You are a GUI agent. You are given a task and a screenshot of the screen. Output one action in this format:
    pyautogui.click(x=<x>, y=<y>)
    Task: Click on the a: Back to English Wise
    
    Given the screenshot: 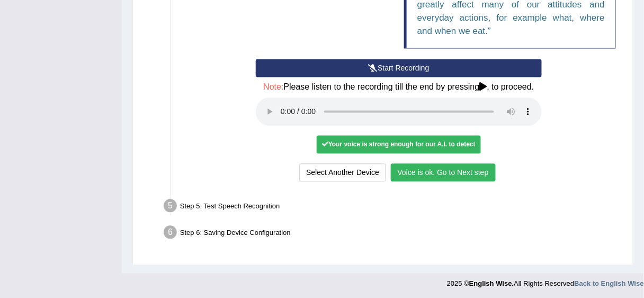 What is the action you would take?
    pyautogui.click(x=609, y=284)
    